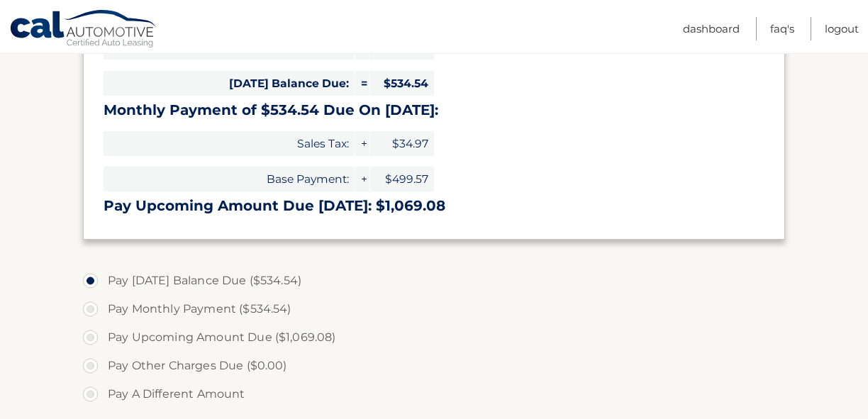 The height and width of the screenshot is (419, 868). What do you see at coordinates (402, 83) in the screenshot?
I see `span: $534.54` at bounding box center [402, 83].